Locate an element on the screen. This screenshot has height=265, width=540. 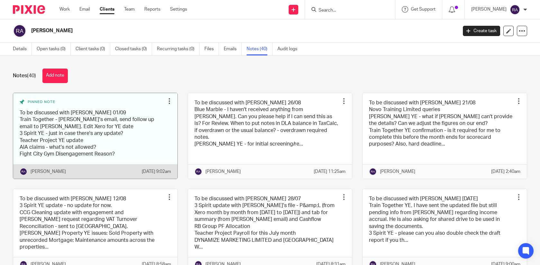
a: Work is located at coordinates (65, 9).